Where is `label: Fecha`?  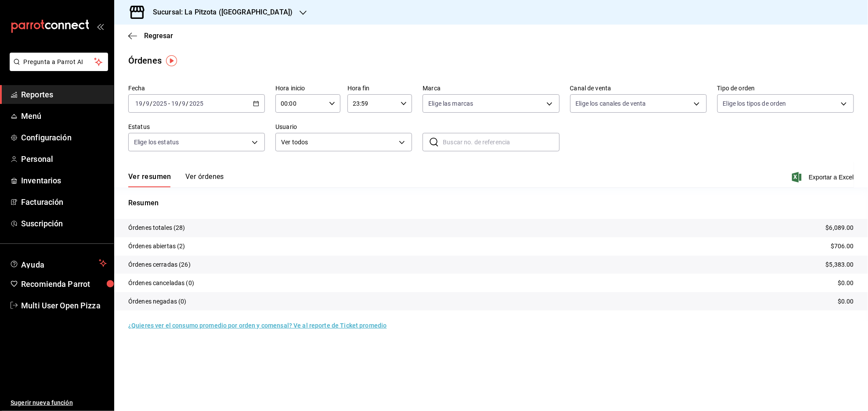 label: Fecha is located at coordinates (196, 89).